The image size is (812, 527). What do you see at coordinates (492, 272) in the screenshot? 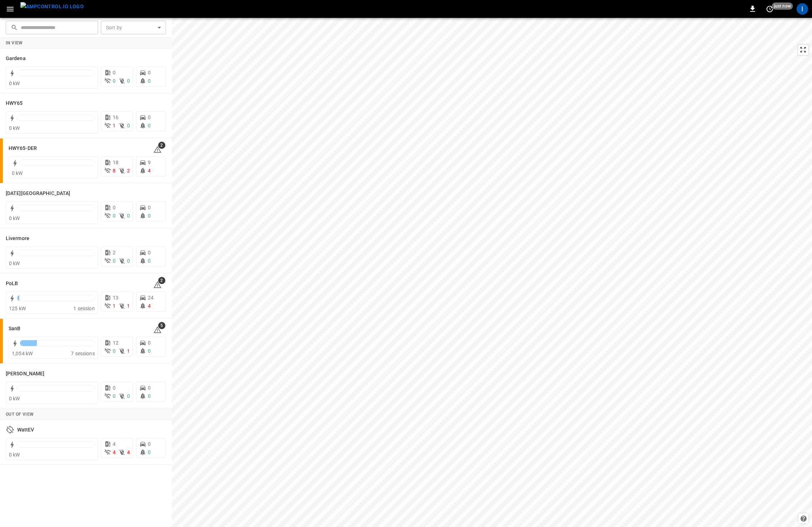
I see `canvas: Map` at bounding box center [492, 272].